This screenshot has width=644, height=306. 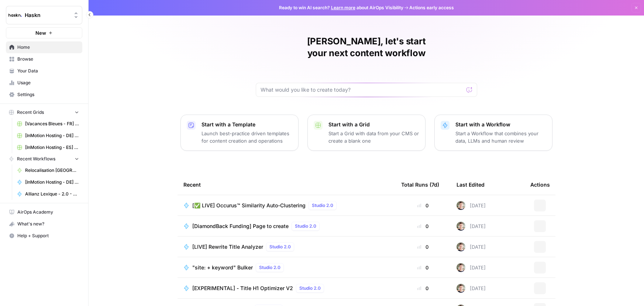 What do you see at coordinates (48, 83) in the screenshot?
I see `span: Usage` at bounding box center [48, 83].